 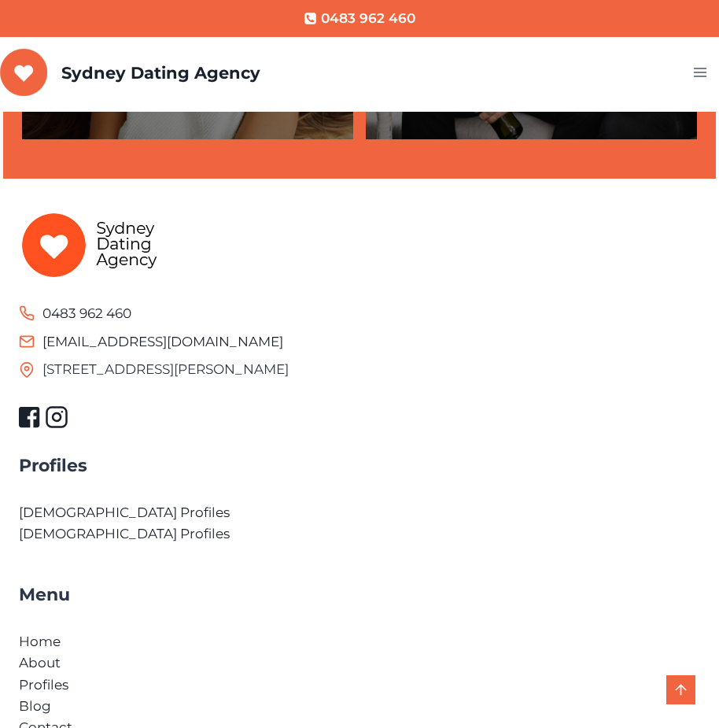 I want to click on a: Home, so click(x=39, y=641).